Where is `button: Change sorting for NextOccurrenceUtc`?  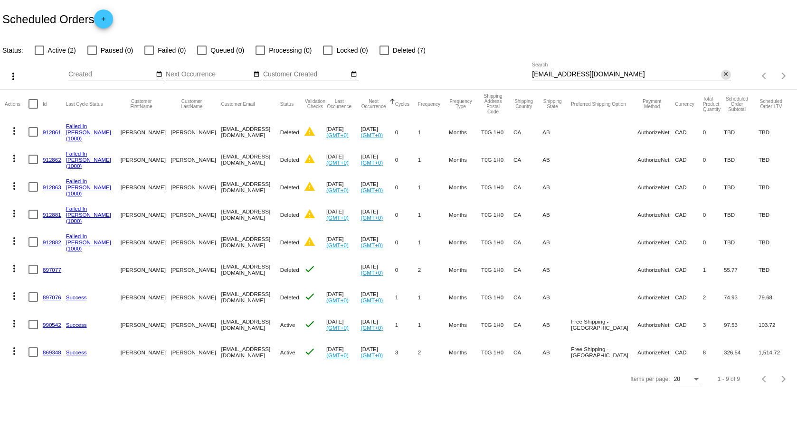
button: Change sorting for NextOccurrenceUtc is located at coordinates (373, 104).